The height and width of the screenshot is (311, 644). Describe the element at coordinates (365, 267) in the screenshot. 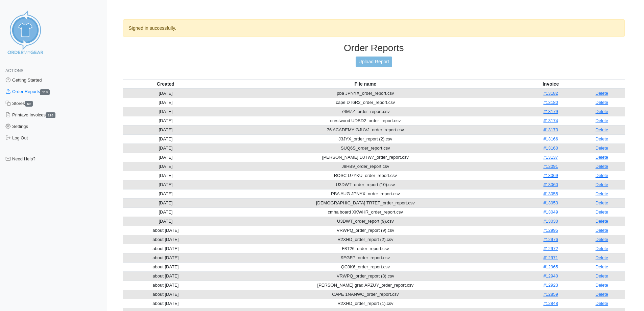

I see `td: QC9K6_order_report.csv` at that location.